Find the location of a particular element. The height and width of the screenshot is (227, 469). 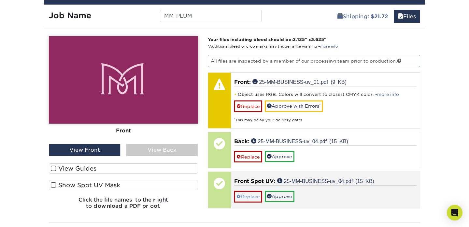

label: Show Spot UV Mask is located at coordinates (124, 185).